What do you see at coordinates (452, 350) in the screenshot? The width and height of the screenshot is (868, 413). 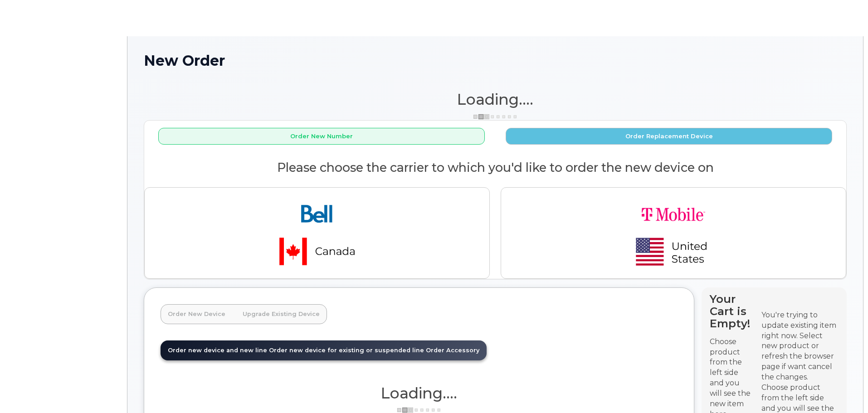 I see `span: Order Accessory` at bounding box center [452, 350].